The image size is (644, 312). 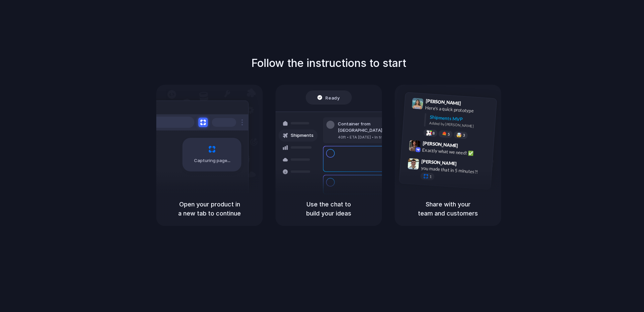 What do you see at coordinates (454, 170) in the screenshot?
I see `div: you made that in 5 minutes?!` at bounding box center [454, 170].